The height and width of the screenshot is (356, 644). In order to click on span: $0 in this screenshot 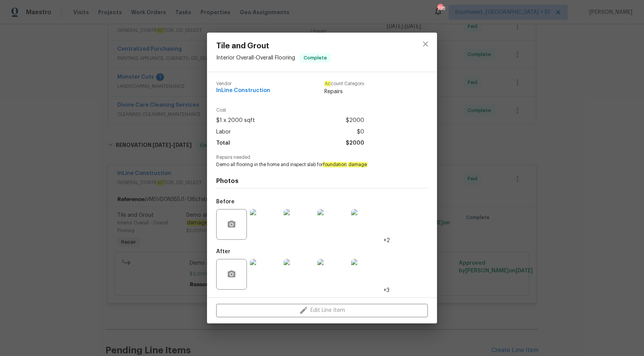, I will do `click(360, 132)`.